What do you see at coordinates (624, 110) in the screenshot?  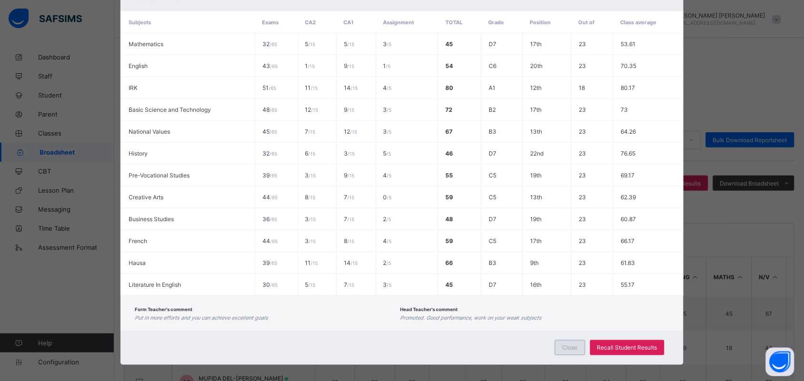 I see `span: 73` at bounding box center [624, 110].